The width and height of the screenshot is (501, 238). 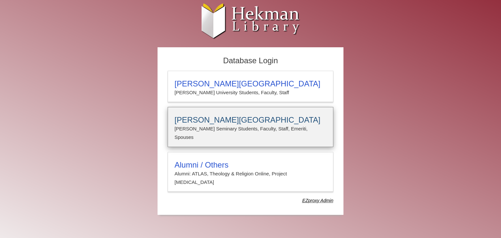 I want to click on dfn: Use Alumni login, so click(x=318, y=201).